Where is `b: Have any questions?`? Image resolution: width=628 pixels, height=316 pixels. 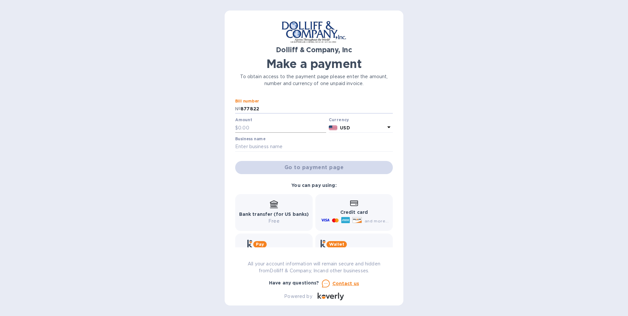
b: Have any questions? is located at coordinates (294, 283).